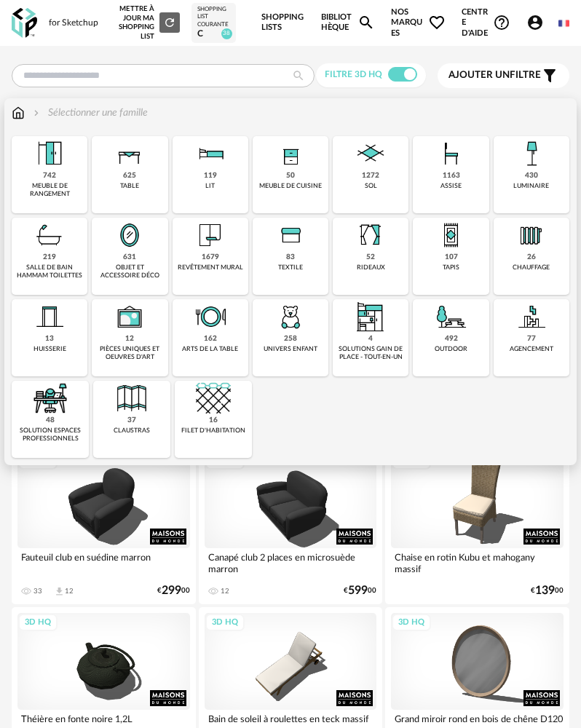 The image size is (581, 728). I want to click on div: textile, so click(291, 267).